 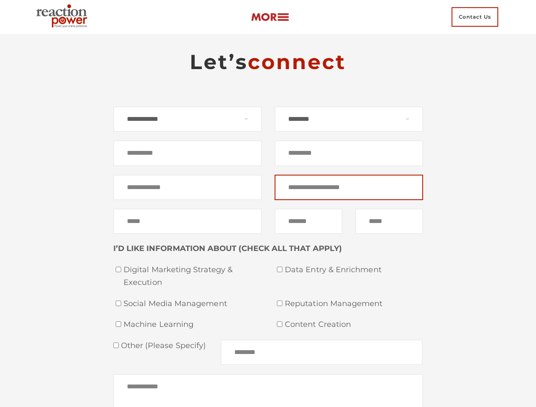 What do you see at coordinates (354, 325) in the screenshot?
I see `span: Content Creation` at bounding box center [354, 325].